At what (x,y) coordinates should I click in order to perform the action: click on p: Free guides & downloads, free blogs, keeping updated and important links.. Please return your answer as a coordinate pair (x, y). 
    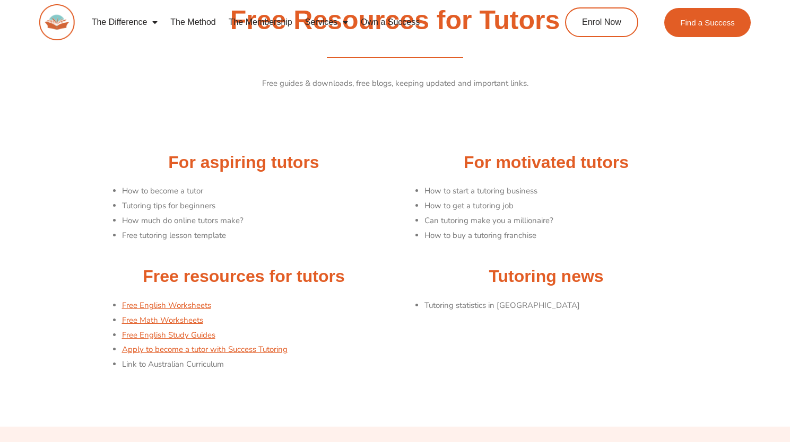
    Looking at the image, I should click on (395, 84).